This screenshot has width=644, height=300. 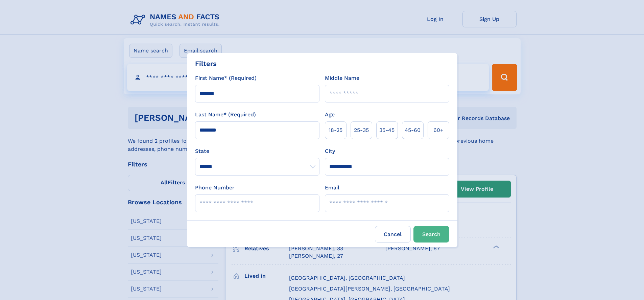 What do you see at coordinates (206, 64) in the screenshot?
I see `div: Filters` at bounding box center [206, 64].